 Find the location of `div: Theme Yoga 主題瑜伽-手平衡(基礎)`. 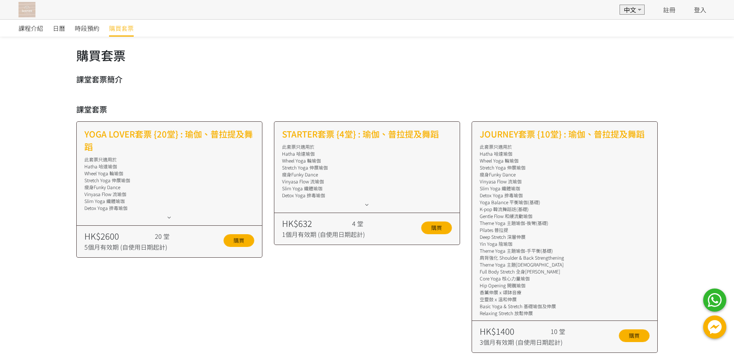

div: Theme Yoga 主題瑜伽-手平衡(基礎) is located at coordinates (565, 251).